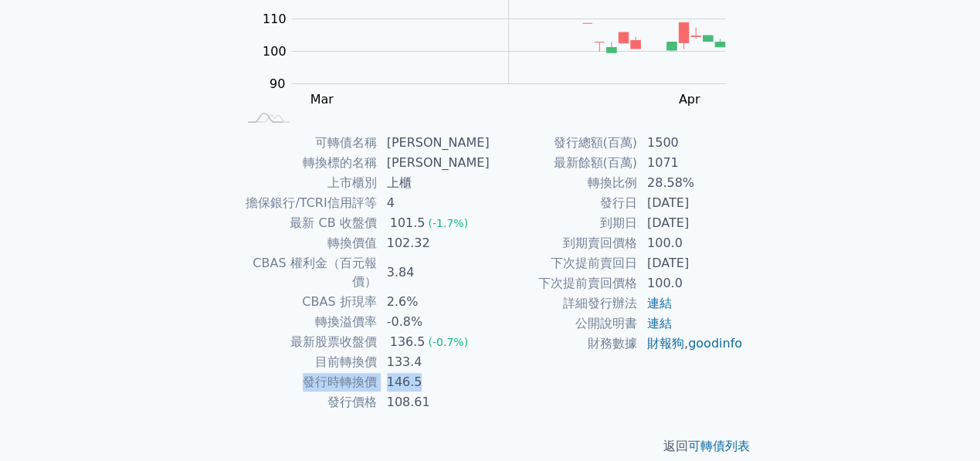  Describe the element at coordinates (564, 344) in the screenshot. I see `td: 財務數據` at that location.